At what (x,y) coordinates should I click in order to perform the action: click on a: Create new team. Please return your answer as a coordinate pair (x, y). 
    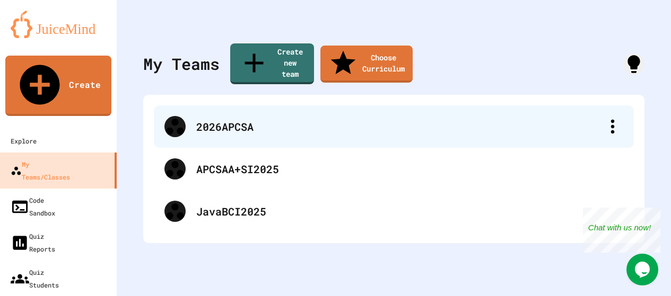
    Looking at the image, I should click on (272, 64).